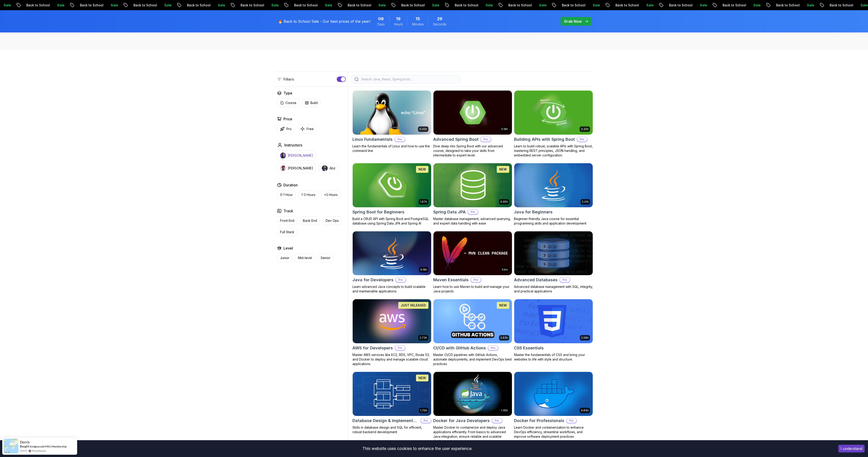  What do you see at coordinates (505, 410) in the screenshot?
I see `p: 1.45h` at bounding box center [505, 410].